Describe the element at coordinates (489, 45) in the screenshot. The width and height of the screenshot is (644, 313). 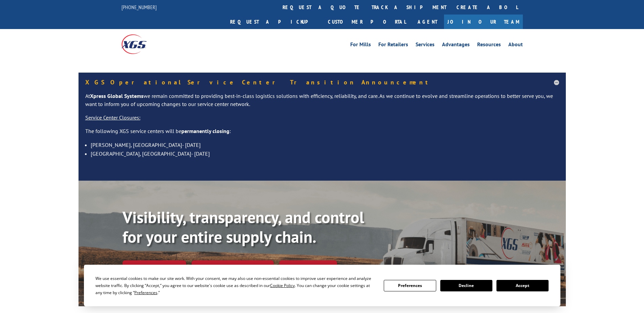
I see `a: Resources` at that location.